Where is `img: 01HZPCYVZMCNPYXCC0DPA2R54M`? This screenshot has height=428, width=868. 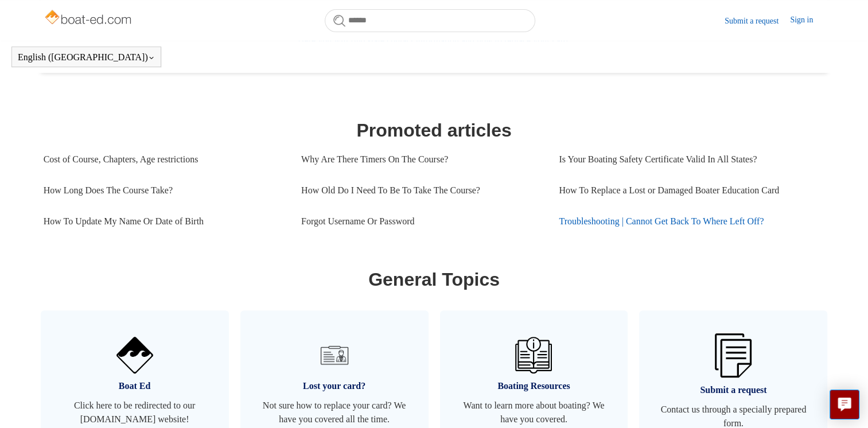 img: 01HZPCYVZMCNPYXCC0DPA2R54M is located at coordinates (533, 355).